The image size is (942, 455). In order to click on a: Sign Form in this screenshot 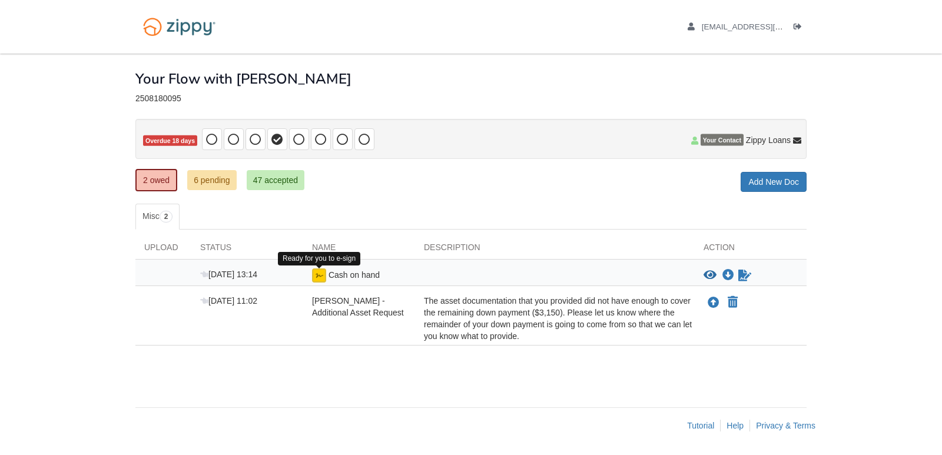, I will do `click(745, 276)`.